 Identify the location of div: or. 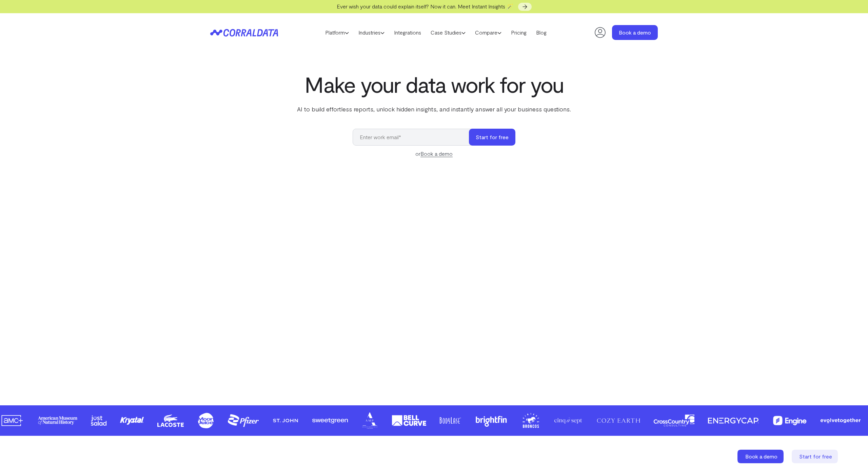
(434, 154).